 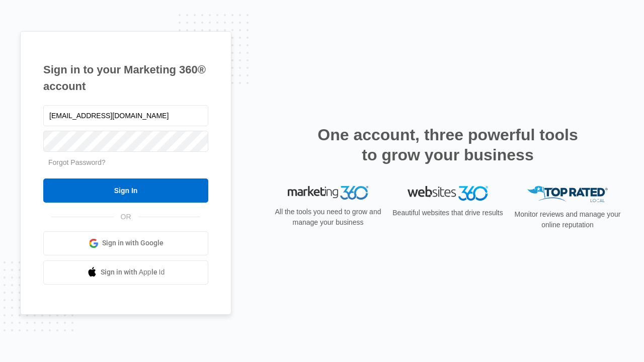 What do you see at coordinates (126, 243) in the screenshot?
I see `a: Sign in with Google` at bounding box center [126, 243].